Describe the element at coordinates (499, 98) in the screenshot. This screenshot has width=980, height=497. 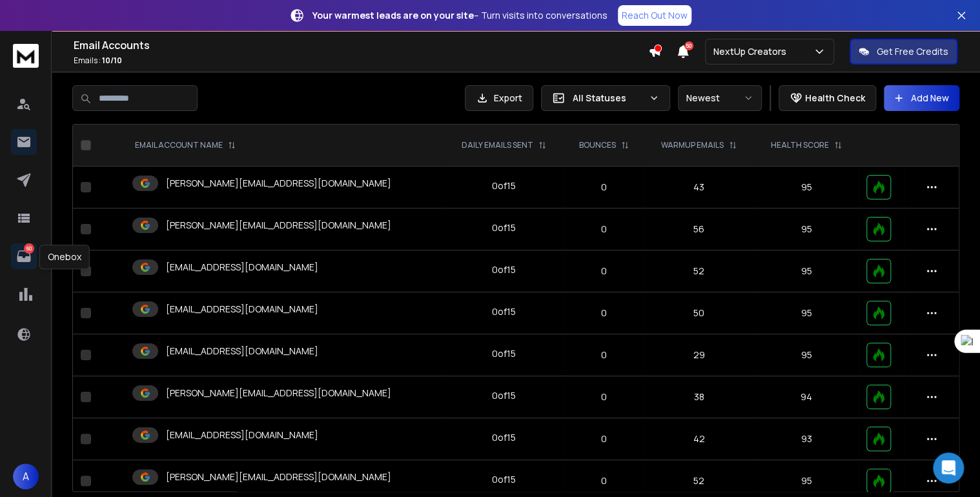
I see `button: Export` at that location.